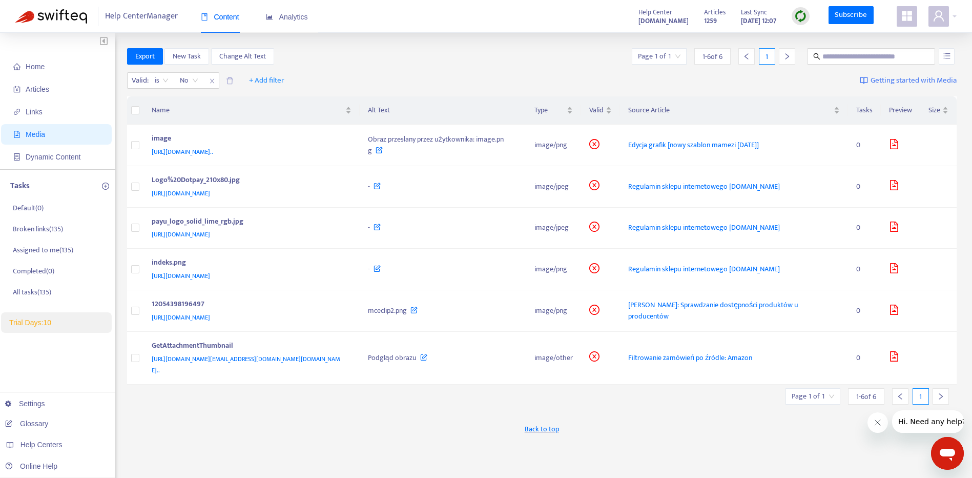  Describe the element at coordinates (250, 222) in the screenshot. I see `div: payu_logo_solid_lime_rgb.jpg` at that location.